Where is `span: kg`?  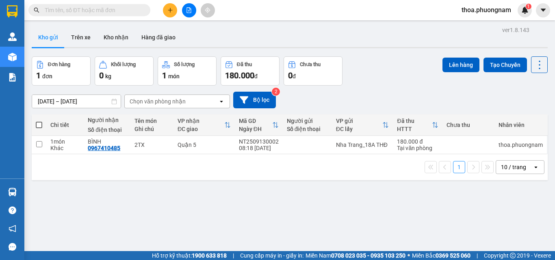
span: kg is located at coordinates (108, 76).